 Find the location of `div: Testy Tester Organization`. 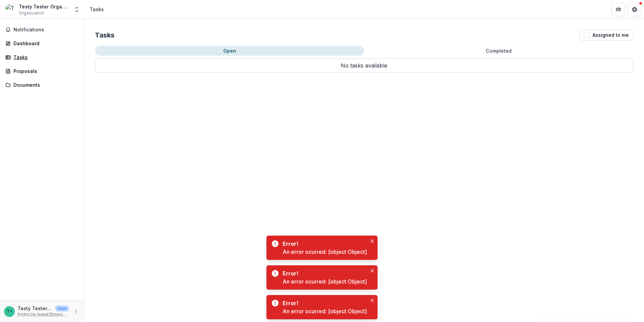

div: Testy Tester Organization is located at coordinates (44, 6).